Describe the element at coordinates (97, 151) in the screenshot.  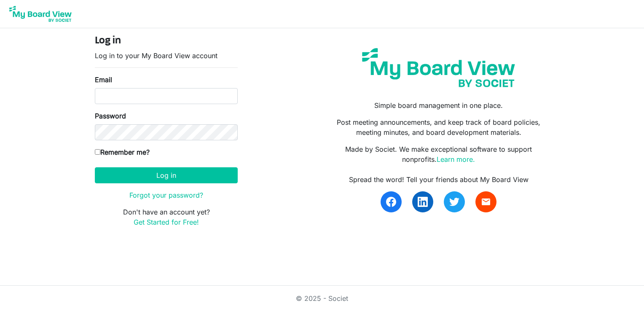
I see `input: Remember me?` at that location.